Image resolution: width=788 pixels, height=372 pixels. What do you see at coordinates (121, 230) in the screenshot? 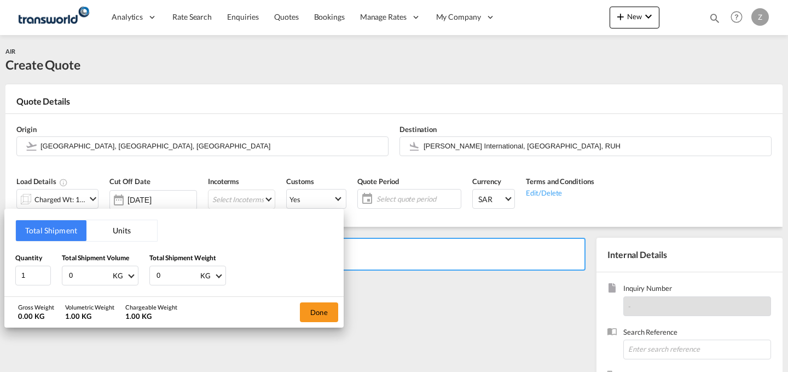
I see `button: Units` at bounding box center [121, 230].